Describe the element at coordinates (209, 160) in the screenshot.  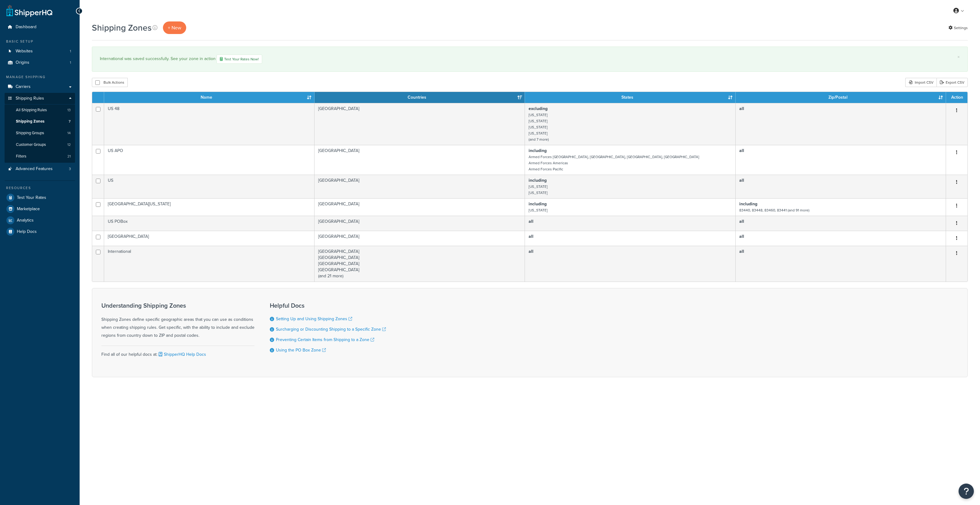
I see `td: US APO` at that location.